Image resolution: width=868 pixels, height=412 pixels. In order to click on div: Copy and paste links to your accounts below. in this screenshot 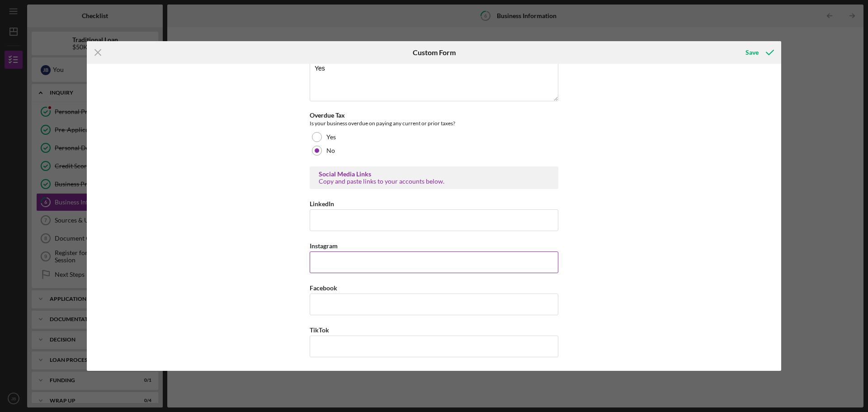, I will do `click(434, 181)`.